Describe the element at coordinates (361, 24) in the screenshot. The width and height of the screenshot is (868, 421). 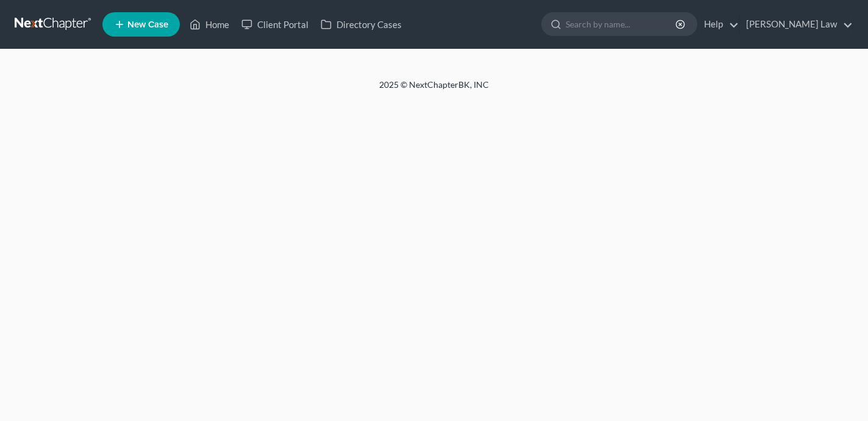
I see `a: Directory Cases` at that location.